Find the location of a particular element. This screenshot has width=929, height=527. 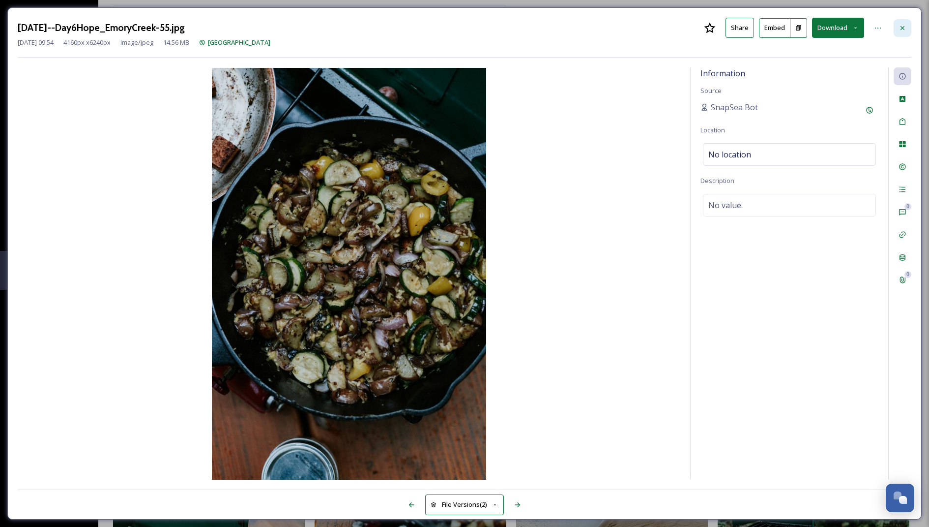

span: No location is located at coordinates (730, 154).